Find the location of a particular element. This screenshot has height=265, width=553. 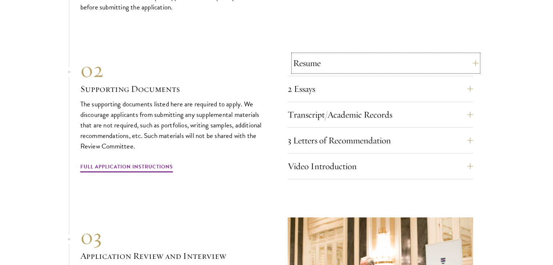

button: Video Introduction is located at coordinates (380, 167).